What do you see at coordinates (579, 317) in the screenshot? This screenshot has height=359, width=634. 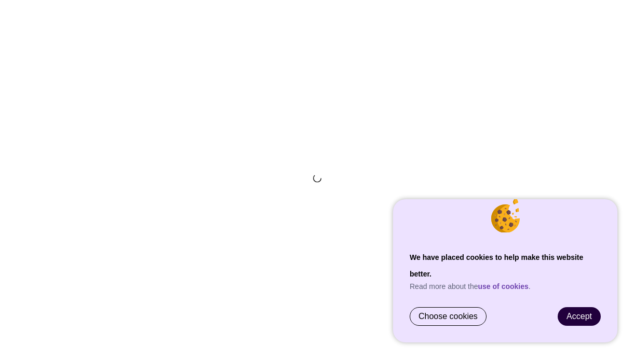 I see `a: Accept` at bounding box center [579, 317].